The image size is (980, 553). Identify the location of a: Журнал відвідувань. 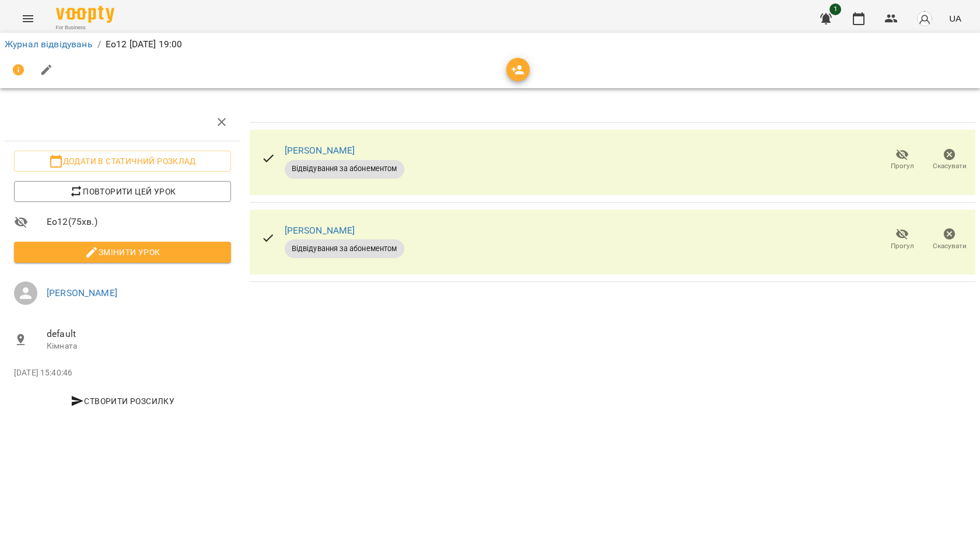
(48, 44).